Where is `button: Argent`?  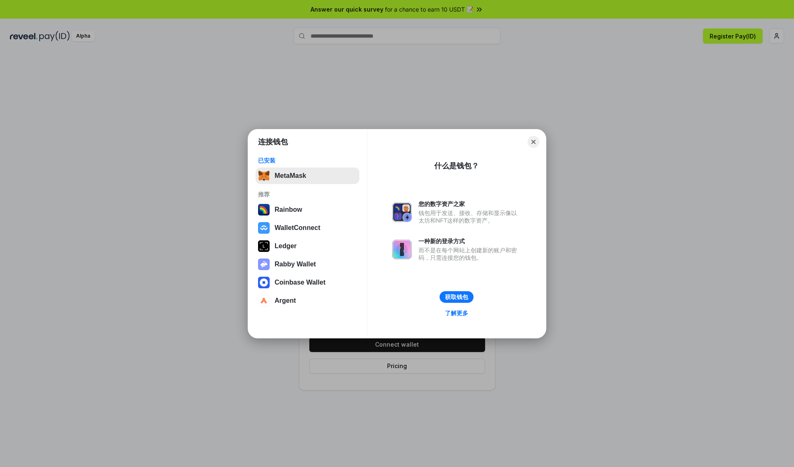
button: Argent is located at coordinates (307, 301).